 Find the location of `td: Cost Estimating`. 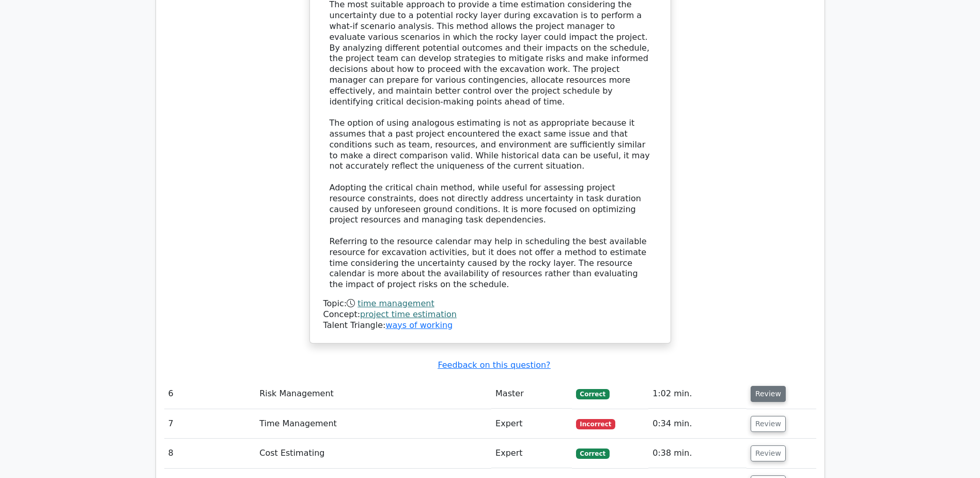

td: Cost Estimating is located at coordinates (373, 453).